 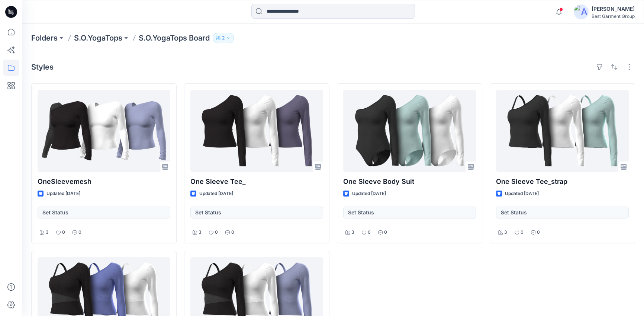 I want to click on div: Best Garment Group, so click(x=613, y=16).